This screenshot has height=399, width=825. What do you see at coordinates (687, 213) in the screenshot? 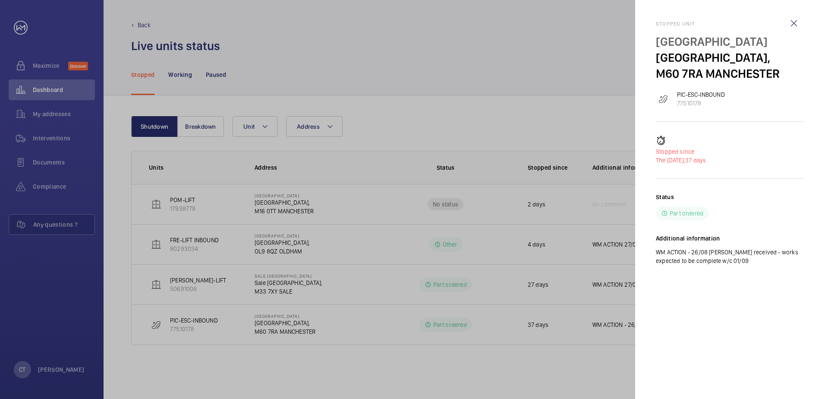
I see `p: Part ordered` at bounding box center [687, 213].